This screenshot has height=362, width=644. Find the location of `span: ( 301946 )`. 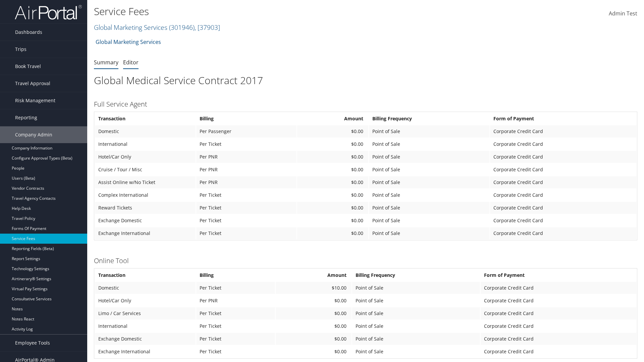

span: ( 301946 ) is located at coordinates (182, 27).